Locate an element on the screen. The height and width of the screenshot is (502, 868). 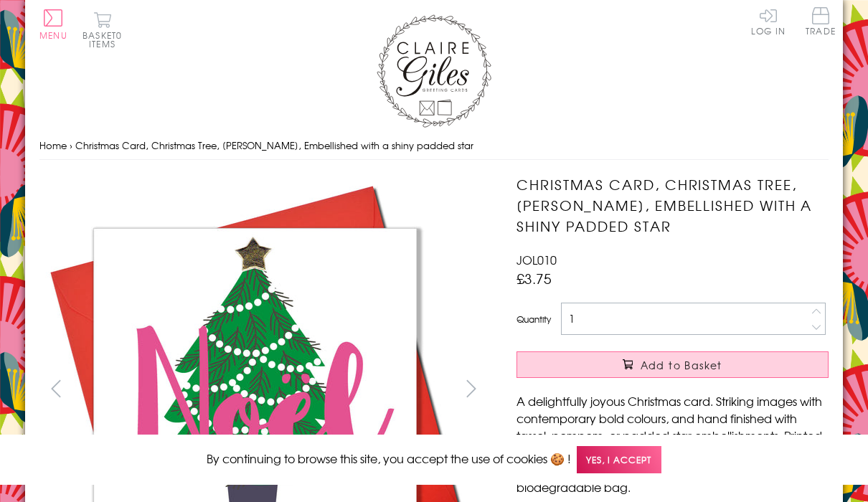
button: prev is located at coordinates (55, 388).